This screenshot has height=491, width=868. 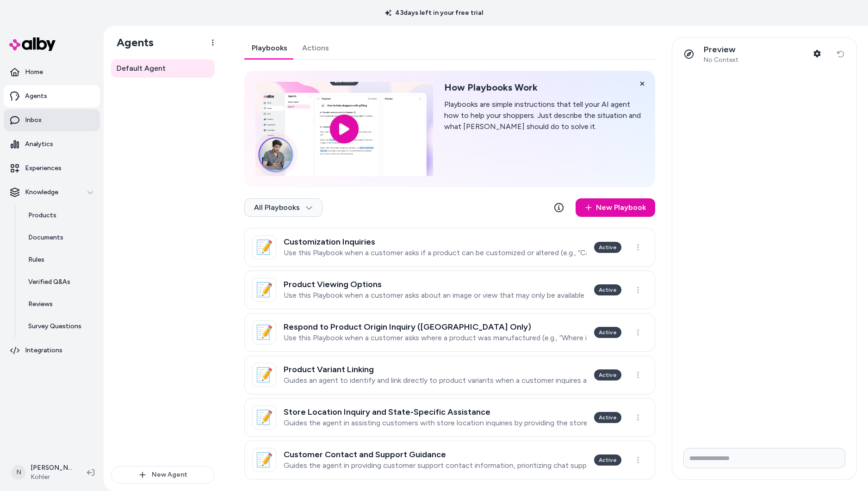 I want to click on p: Rules, so click(x=36, y=259).